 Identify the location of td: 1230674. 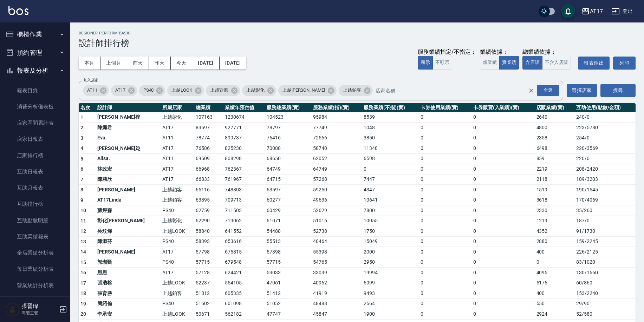
(244, 117).